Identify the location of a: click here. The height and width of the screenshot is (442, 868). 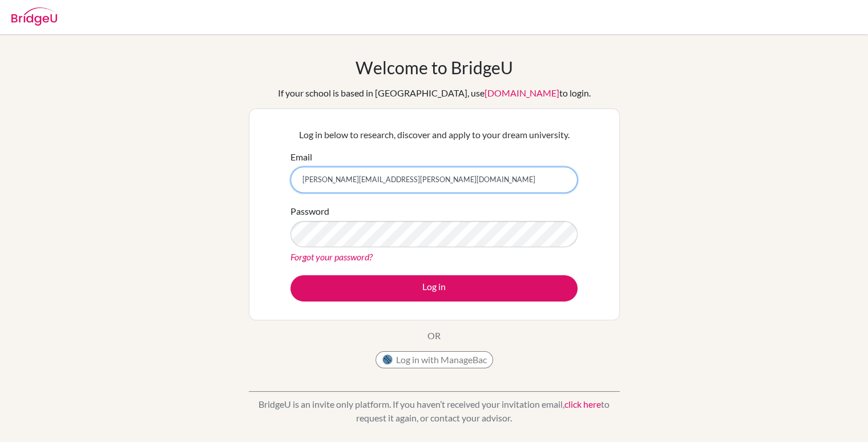
(583, 404).